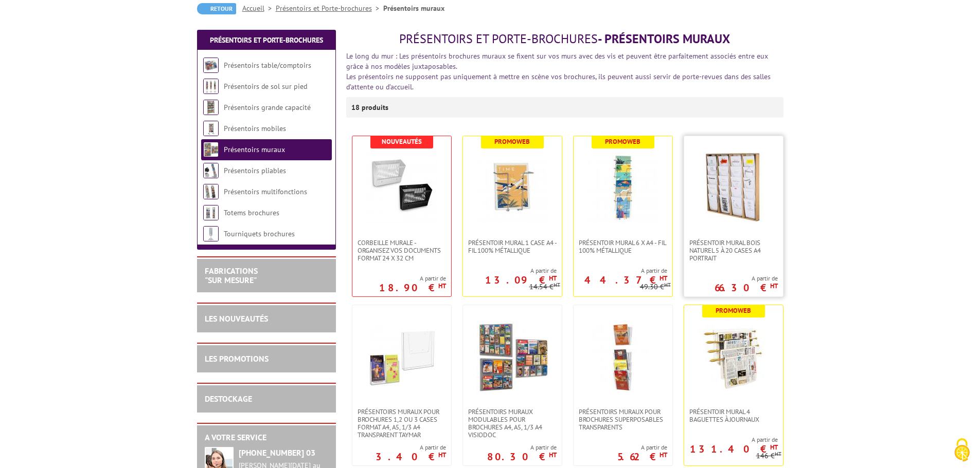  What do you see at coordinates (237, 359) in the screenshot?
I see `a: LES PROMOTIONS` at bounding box center [237, 359].